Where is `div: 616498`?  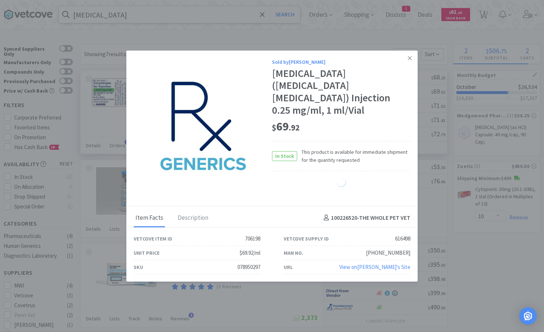
div: 616498 is located at coordinates (403, 239).